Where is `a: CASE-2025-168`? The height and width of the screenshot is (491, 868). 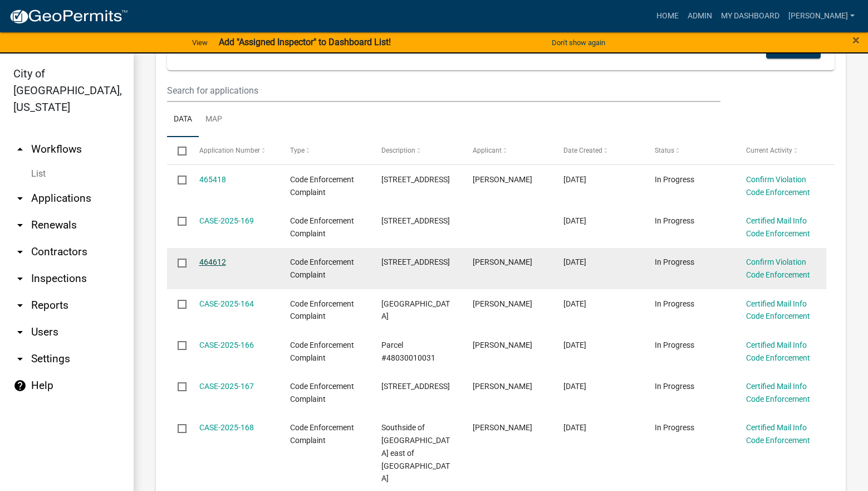
a: CASE-2025-168 is located at coordinates (227, 428).